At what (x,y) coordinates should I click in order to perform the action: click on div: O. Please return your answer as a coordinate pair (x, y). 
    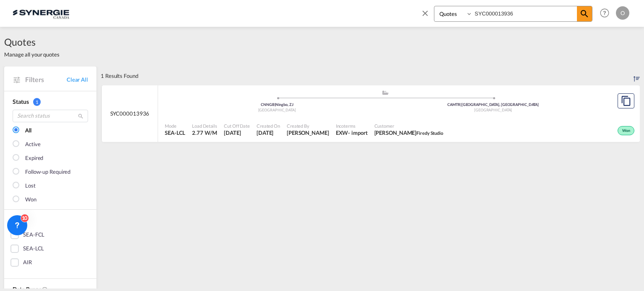
    Looking at the image, I should click on (622, 13).